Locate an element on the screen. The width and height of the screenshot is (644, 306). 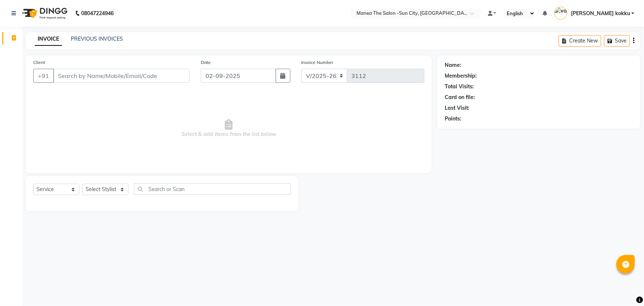
input: Search by Name/Mobile/Email/Code is located at coordinates (122, 76).